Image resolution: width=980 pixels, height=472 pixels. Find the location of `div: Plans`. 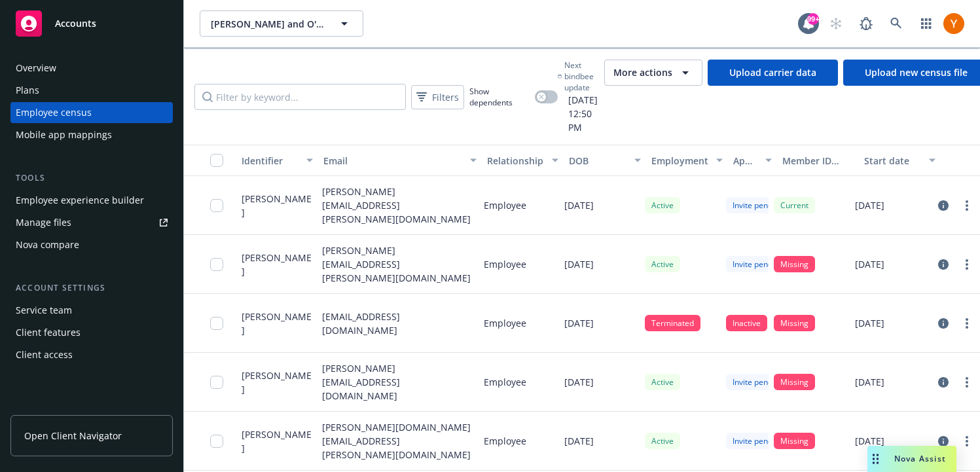

div: Plans is located at coordinates (28, 90).